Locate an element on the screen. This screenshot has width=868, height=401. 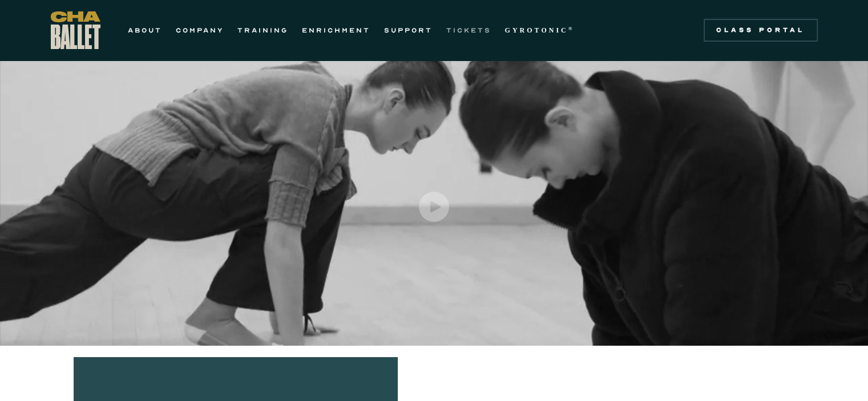
strong: GYROTONIC is located at coordinates (536, 30).